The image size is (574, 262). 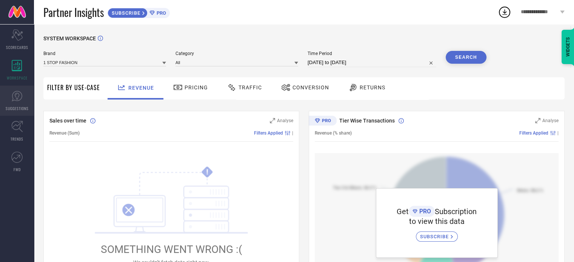 What do you see at coordinates (333, 133) in the screenshot?
I see `span: Revenue (% share)` at bounding box center [333, 133].